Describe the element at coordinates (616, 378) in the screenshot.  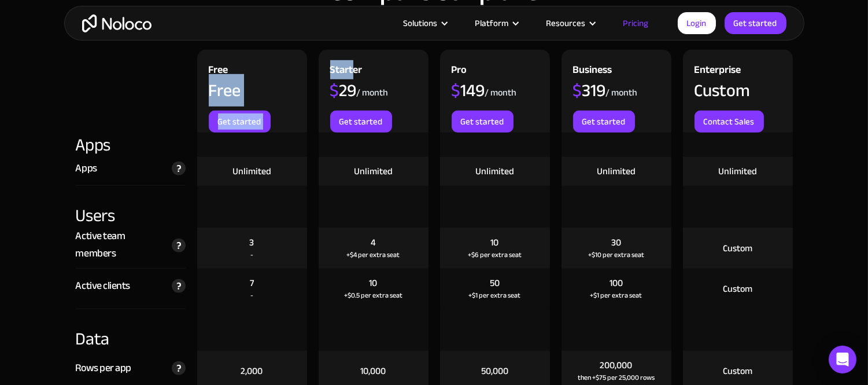
I see `div: then +$75 per 25,000 rows` at that location.